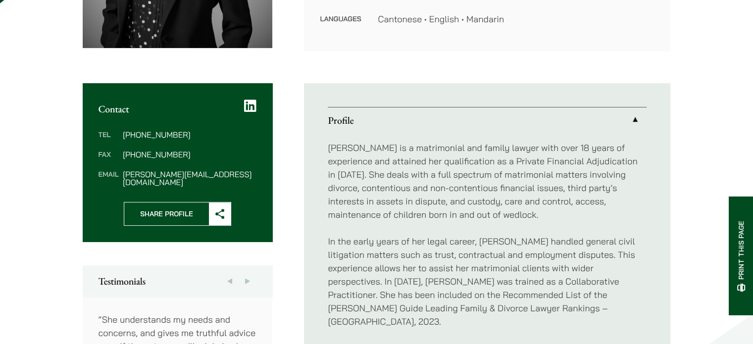  I want to click on dd: Cantonese • English • Mandarin, so click(516, 19).